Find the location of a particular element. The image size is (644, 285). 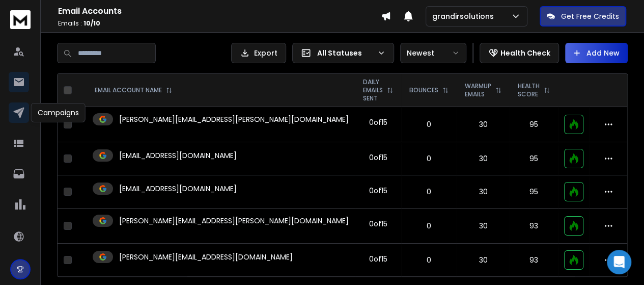

button: Export is located at coordinates (259, 53).